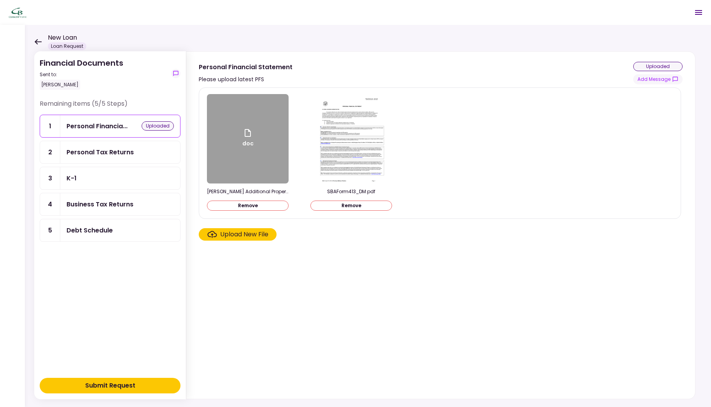 This screenshot has width=711, height=407. I want to click on div: Business Tax Returns, so click(100, 204).